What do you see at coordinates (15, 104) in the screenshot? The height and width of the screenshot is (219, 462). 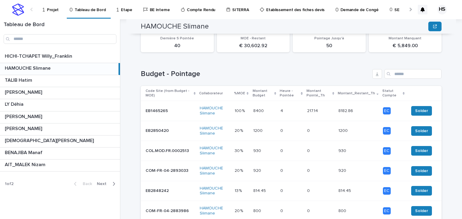 I see `p: LY Déhia` at bounding box center [15, 104].